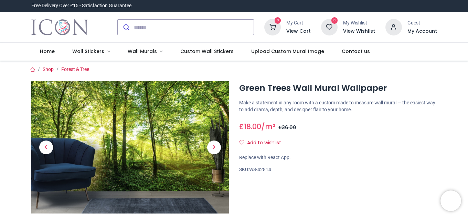 Image resolution: width=468 pixels, height=218 pixels. I want to click on a: Wall Murals, so click(145, 52).